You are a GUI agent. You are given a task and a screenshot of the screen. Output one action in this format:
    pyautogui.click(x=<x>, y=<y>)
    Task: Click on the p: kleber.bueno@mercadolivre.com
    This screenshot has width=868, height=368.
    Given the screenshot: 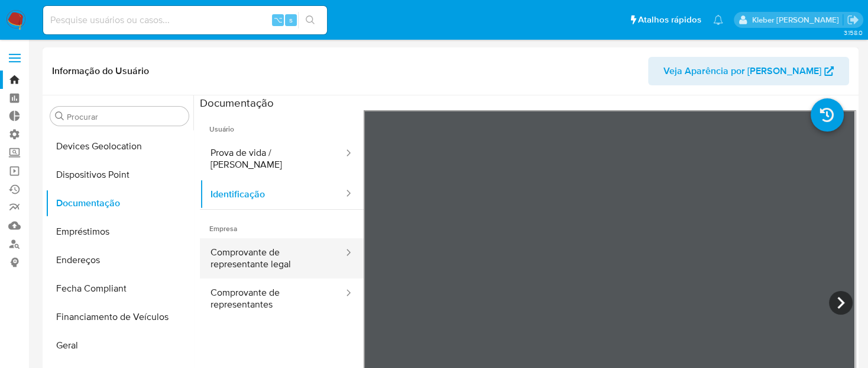 What is the action you would take?
    pyautogui.click(x=797, y=20)
    